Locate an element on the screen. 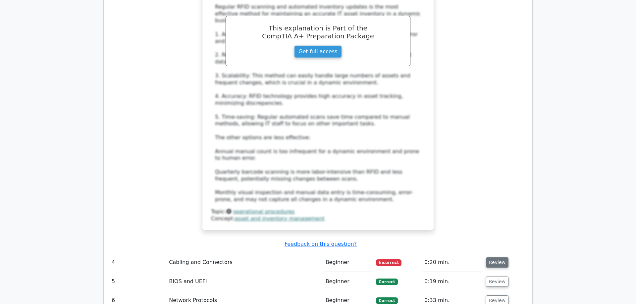 The height and width of the screenshot is (304, 636). td: 4 is located at coordinates (137, 263).